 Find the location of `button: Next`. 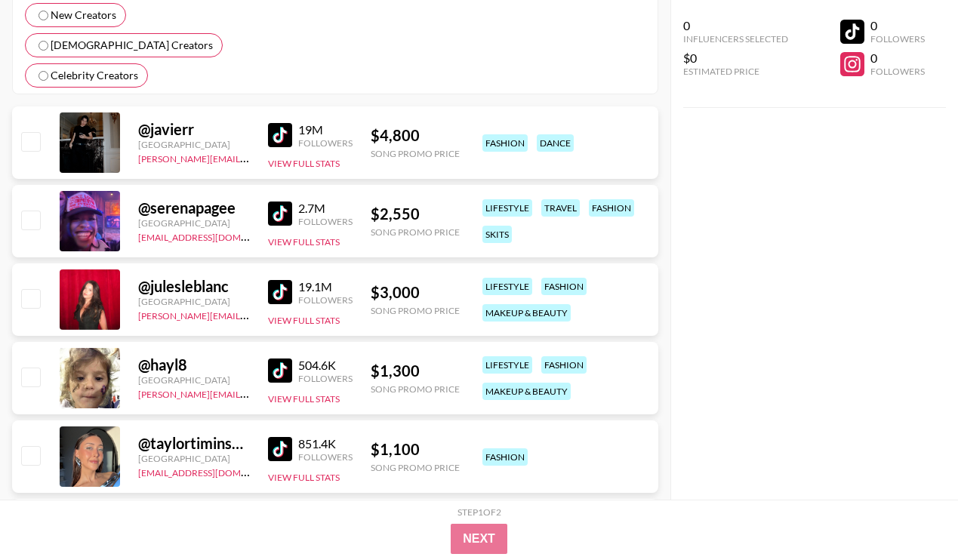

button: Next is located at coordinates (479, 539).